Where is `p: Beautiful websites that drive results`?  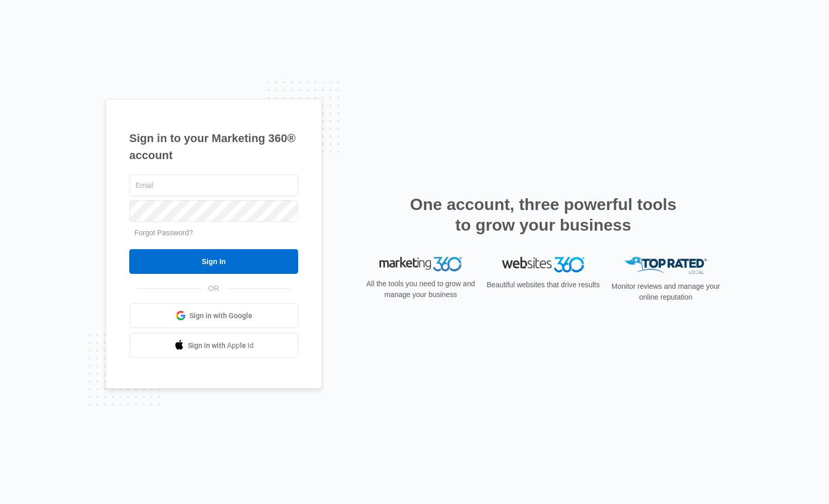 p: Beautiful websites that drive results is located at coordinates (543, 285).